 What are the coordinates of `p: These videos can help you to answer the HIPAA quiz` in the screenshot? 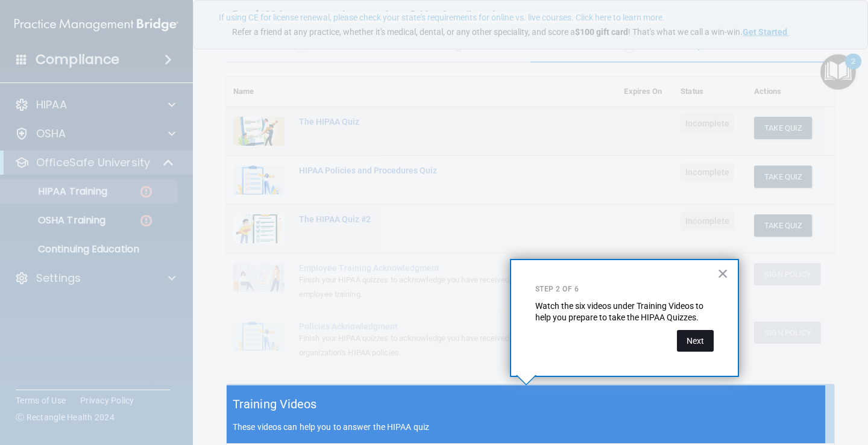 It's located at (530, 427).